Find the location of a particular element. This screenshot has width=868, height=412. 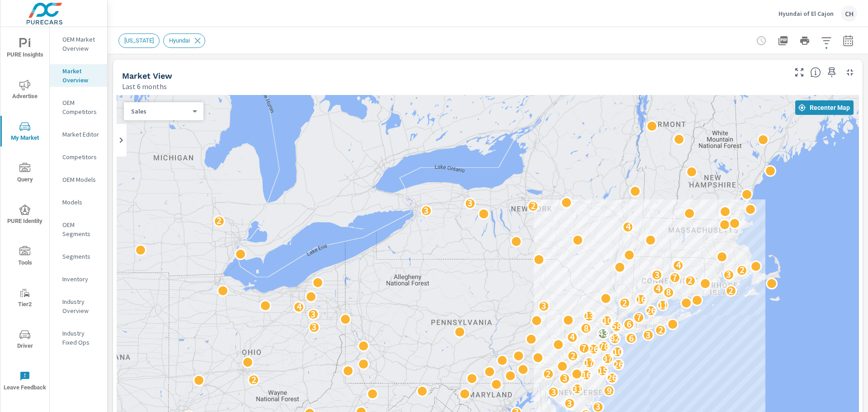

p: Segments is located at coordinates (81, 256).